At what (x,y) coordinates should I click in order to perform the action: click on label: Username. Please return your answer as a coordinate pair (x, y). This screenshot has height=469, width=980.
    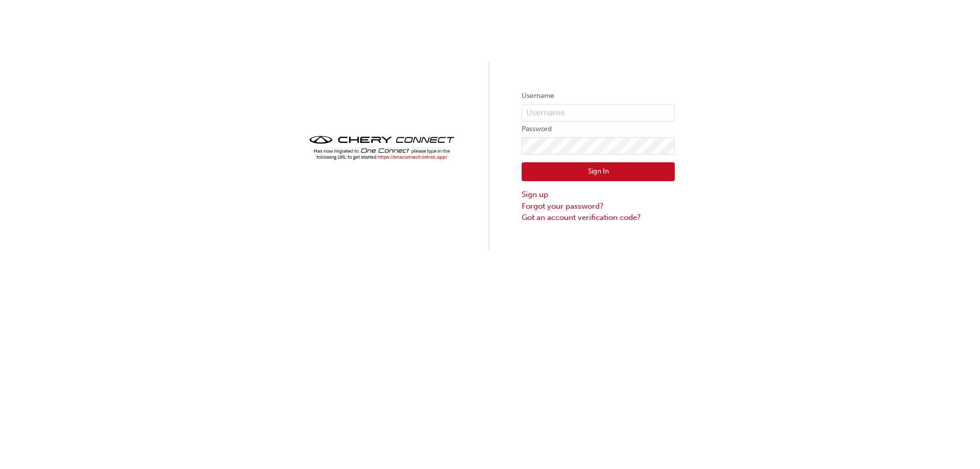
    Looking at the image, I should click on (598, 96).